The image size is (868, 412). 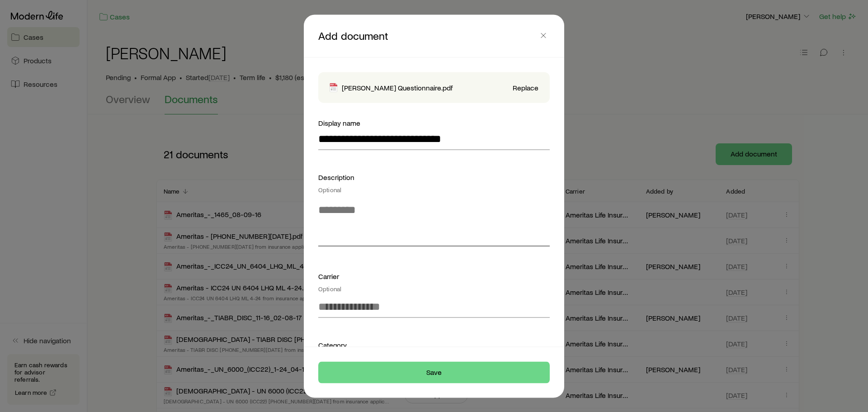 I want to click on button: Replace, so click(x=525, y=87).